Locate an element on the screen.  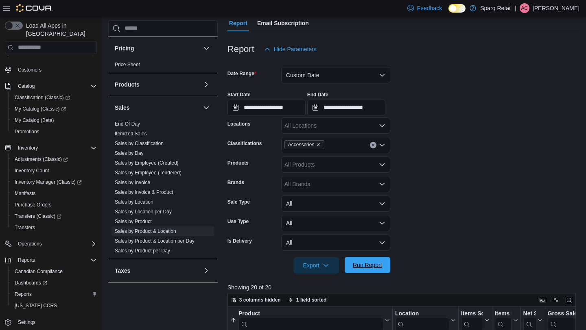
div: Items Sold is located at coordinates (472, 314).